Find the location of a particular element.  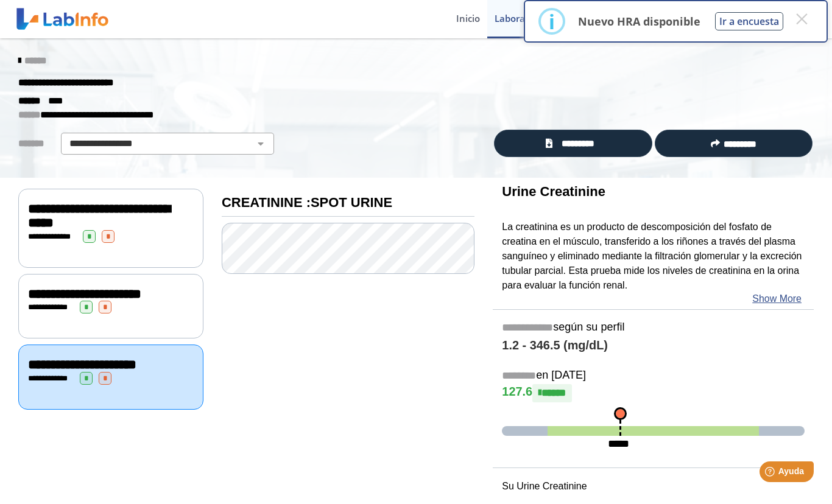

h4: 127.6 is located at coordinates (653, 393).